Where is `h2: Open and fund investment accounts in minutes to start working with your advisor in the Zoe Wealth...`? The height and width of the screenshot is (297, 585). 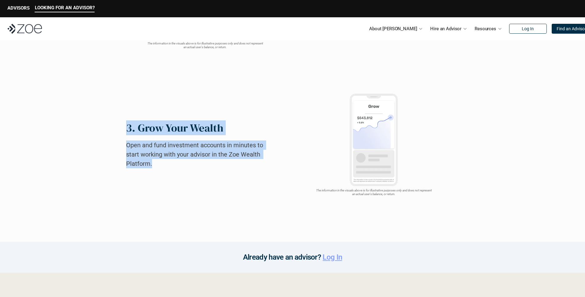 h2: Open and fund investment accounts in minutes to start working with your advisor in the Zoe Wealth... is located at coordinates (200, 154).